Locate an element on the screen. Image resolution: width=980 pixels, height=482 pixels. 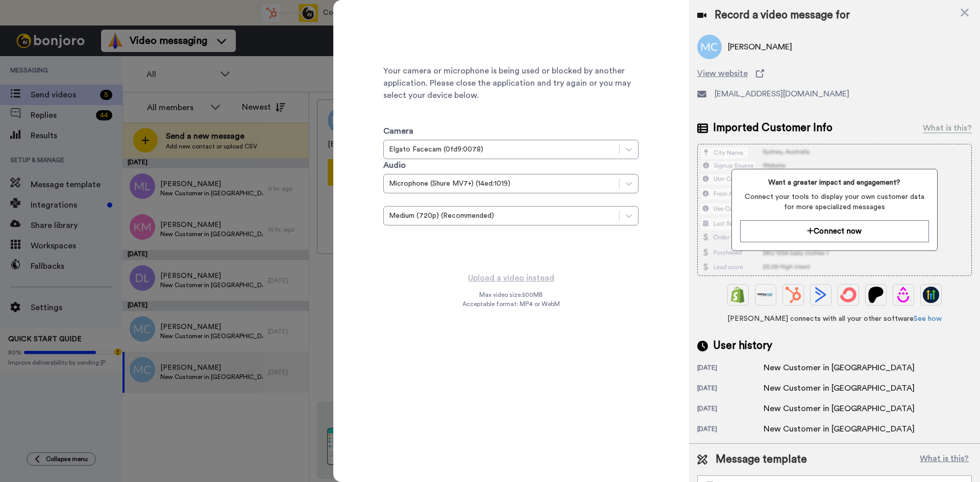
button: What is this? is located at coordinates (944, 460).